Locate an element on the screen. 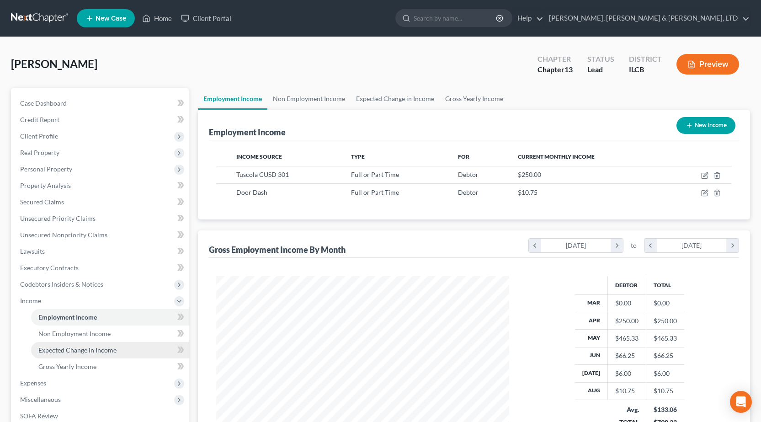  div: $10.75 is located at coordinates (626, 391).